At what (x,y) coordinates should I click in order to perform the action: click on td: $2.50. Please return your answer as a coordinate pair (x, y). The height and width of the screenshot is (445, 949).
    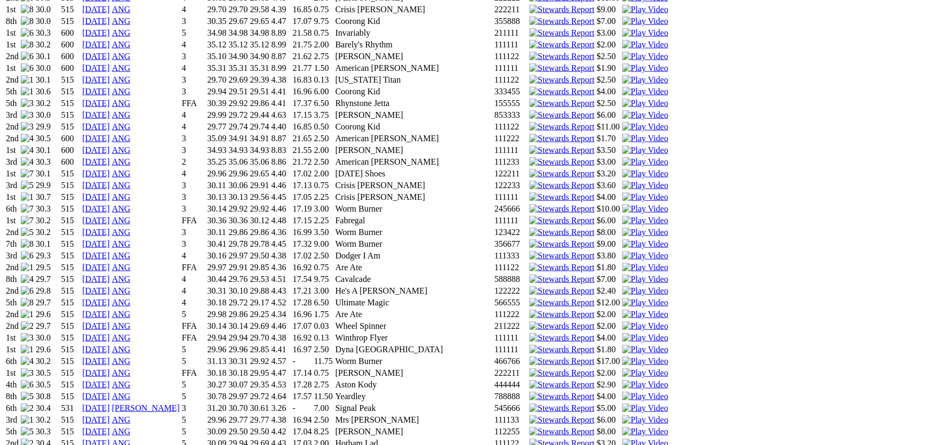
    Looking at the image, I should click on (608, 57).